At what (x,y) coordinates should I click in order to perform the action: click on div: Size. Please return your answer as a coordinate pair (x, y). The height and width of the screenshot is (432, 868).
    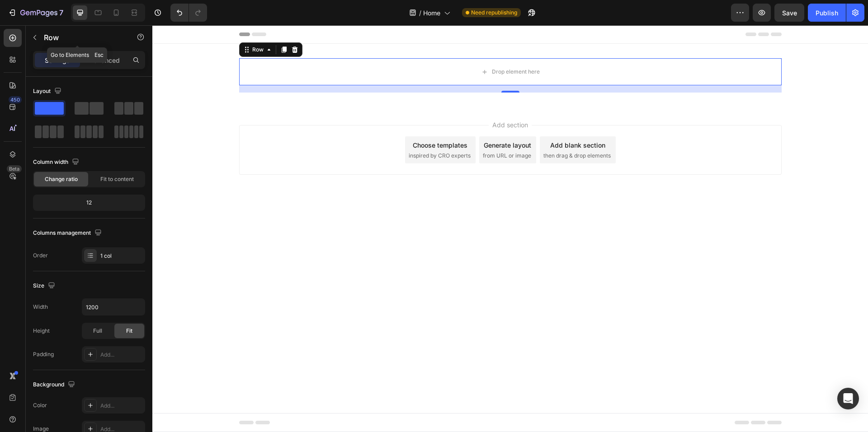
    Looking at the image, I should click on (45, 286).